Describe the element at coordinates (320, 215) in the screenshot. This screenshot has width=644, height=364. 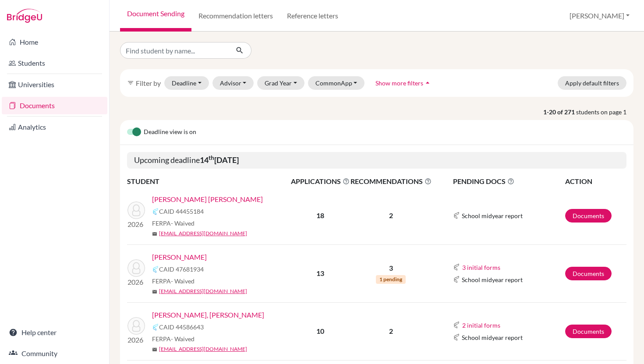
I see `b: 18` at that location.